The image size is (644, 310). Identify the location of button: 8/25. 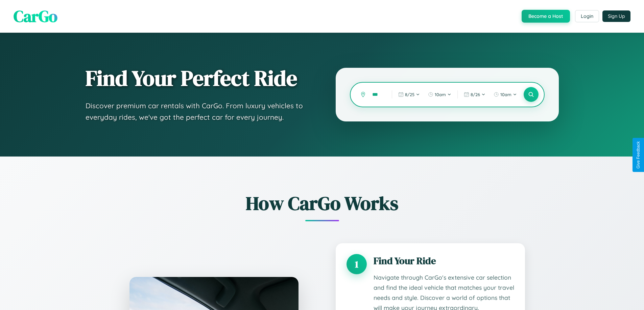
(409, 94).